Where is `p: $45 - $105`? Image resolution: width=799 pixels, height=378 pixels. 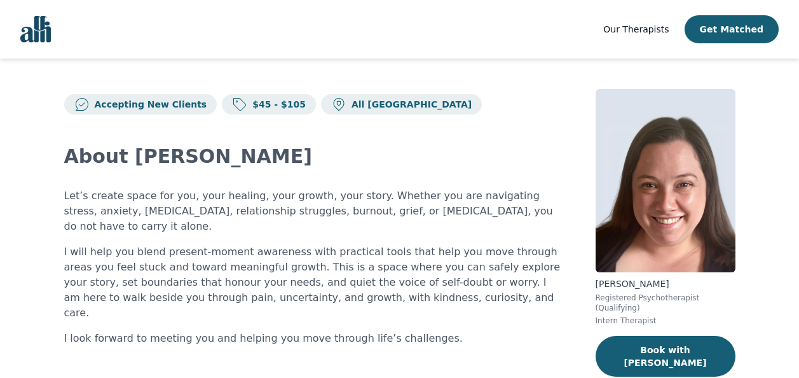 p: $45 - $105 is located at coordinates (277, 104).